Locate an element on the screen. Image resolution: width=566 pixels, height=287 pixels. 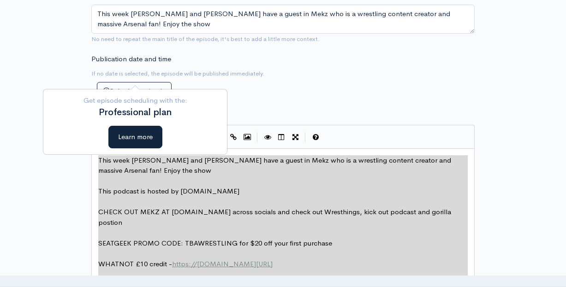
small: If no date is selected, the episode will be published immediately. is located at coordinates (178, 73).